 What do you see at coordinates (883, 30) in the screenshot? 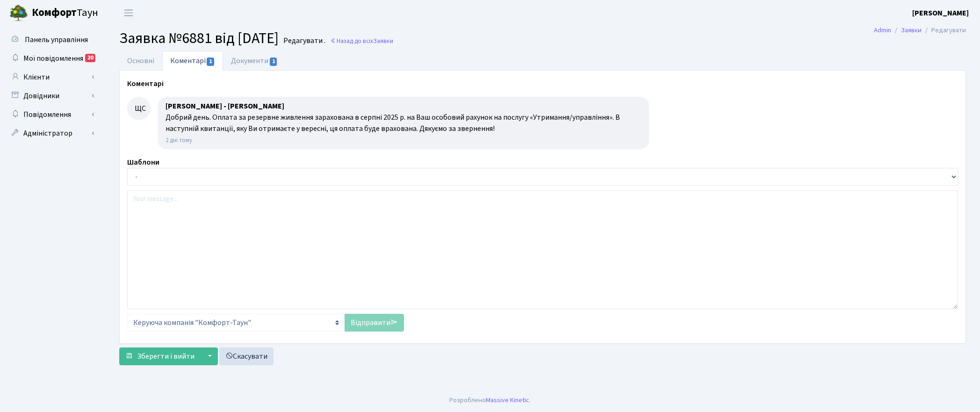
I see `a: Admin` at bounding box center [883, 30].